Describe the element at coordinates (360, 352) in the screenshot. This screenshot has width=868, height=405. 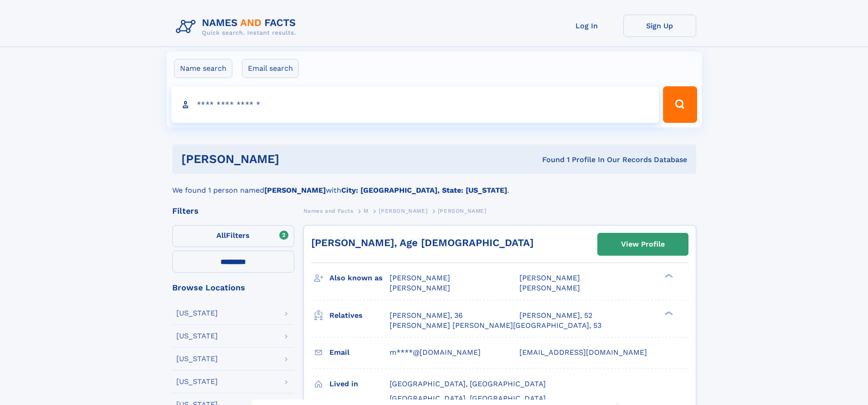
I see `h3: Email` at that location.